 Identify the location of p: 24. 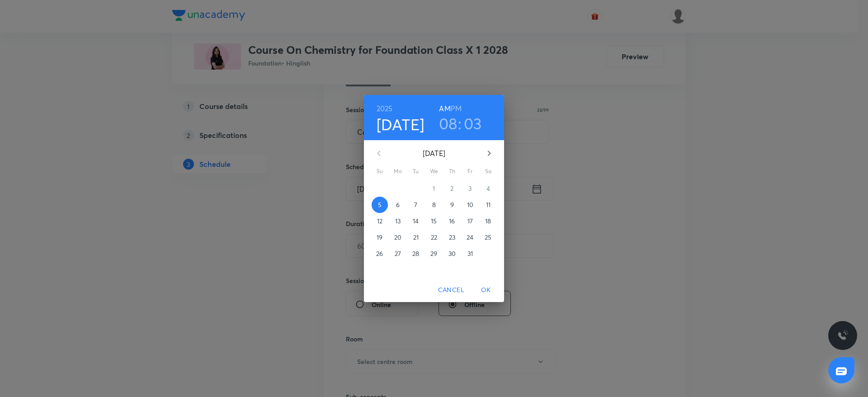
(470, 237).